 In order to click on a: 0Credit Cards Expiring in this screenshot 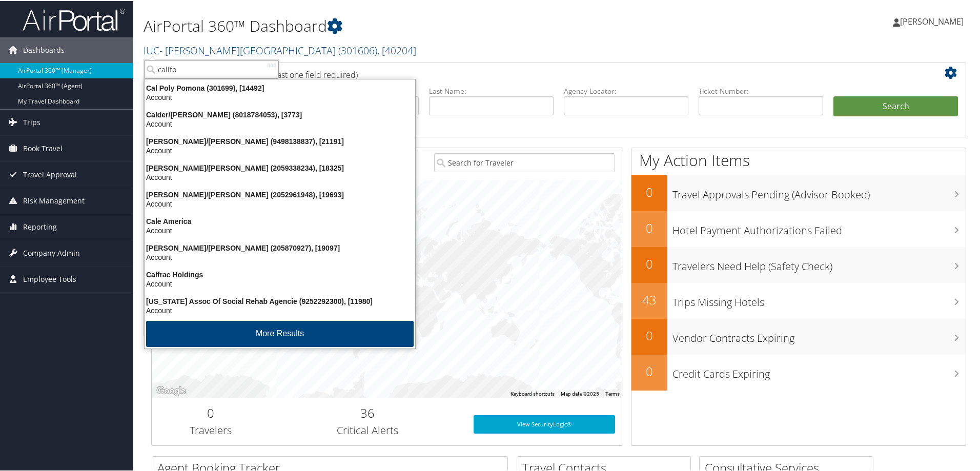, I will do `click(798, 371)`.